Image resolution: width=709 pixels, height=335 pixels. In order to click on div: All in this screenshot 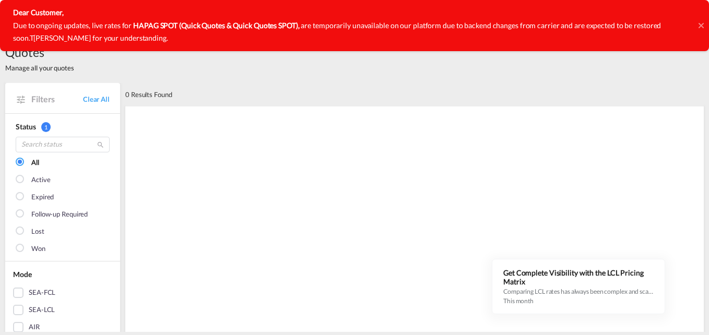, I will do `click(35, 163)`.